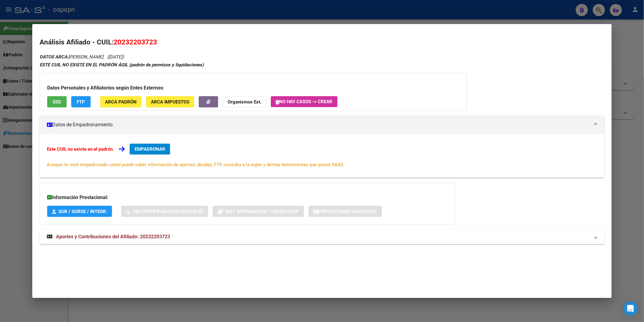 The width and height of the screenshot is (644, 322). What do you see at coordinates (54, 57) in the screenshot?
I see `strong: DATOS ARCA:` at bounding box center [54, 57].